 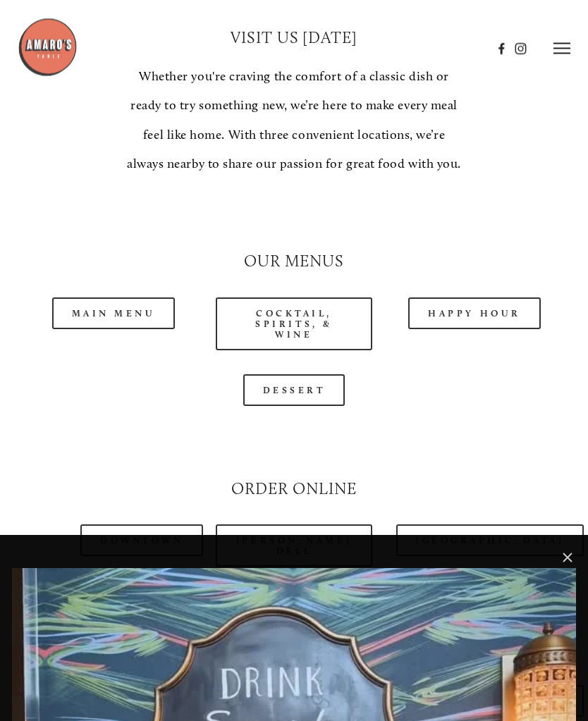 I want to click on p: Whether you're craving the comfort of a classic dish or ready to try something new, we’re here to..., so click(x=294, y=121).